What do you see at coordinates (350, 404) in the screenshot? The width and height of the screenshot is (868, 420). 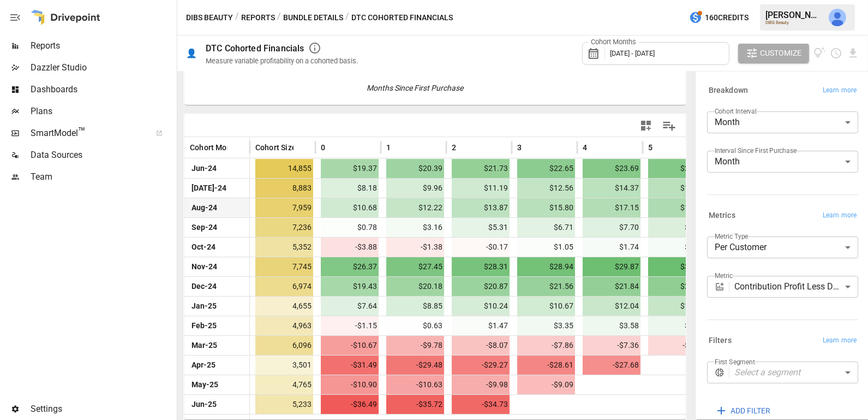 I see `span: -$36.49` at bounding box center [350, 404].